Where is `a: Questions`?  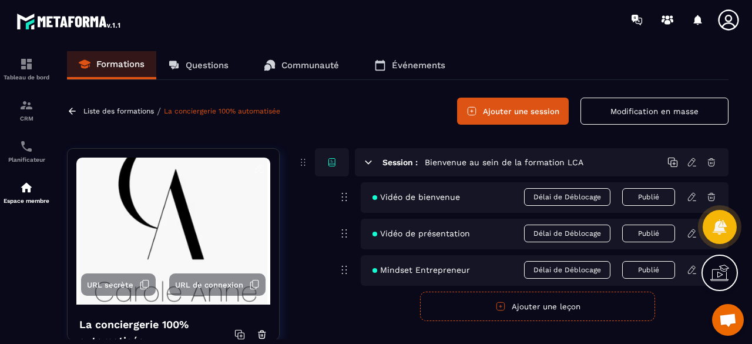 a: Questions is located at coordinates (198, 65).